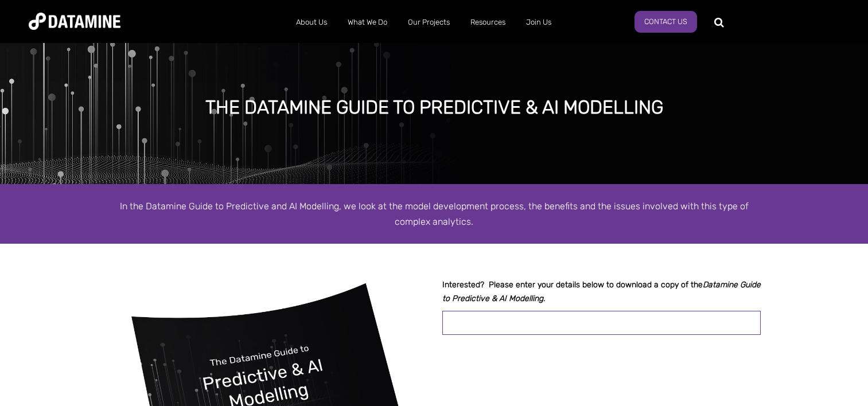 The image size is (868, 406). Describe the element at coordinates (665, 22) in the screenshot. I see `a: Contact Us` at that location.